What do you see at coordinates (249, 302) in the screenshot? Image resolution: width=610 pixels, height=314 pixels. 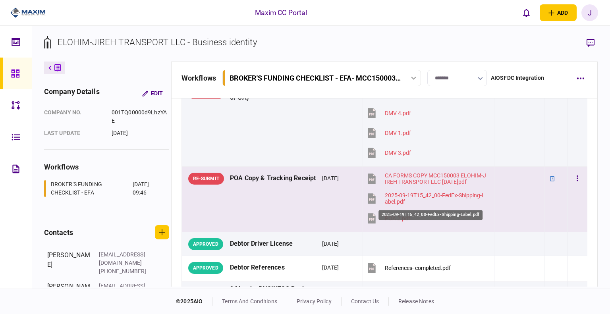 I see `a: terms and conditions` at bounding box center [249, 302].